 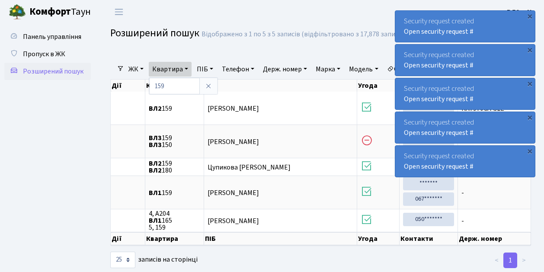 What do you see at coordinates (510, 260) in the screenshot?
I see `a: 1` at bounding box center [510, 260].